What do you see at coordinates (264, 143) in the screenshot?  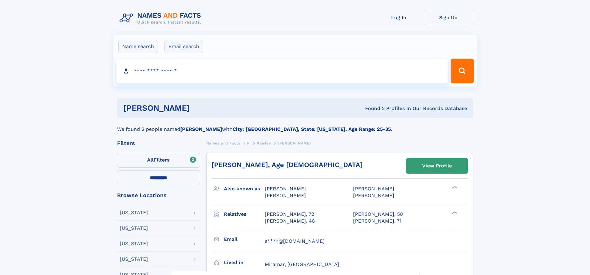 I see `span: Paisley` at bounding box center [264, 143].